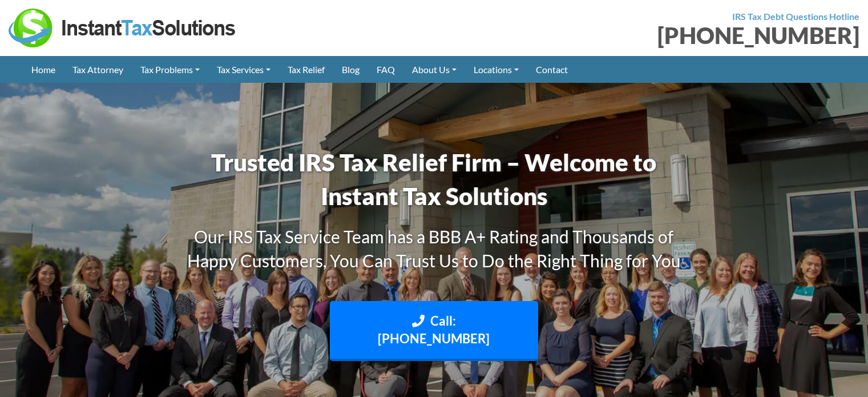  I want to click on a: Tax Relief, so click(306, 69).